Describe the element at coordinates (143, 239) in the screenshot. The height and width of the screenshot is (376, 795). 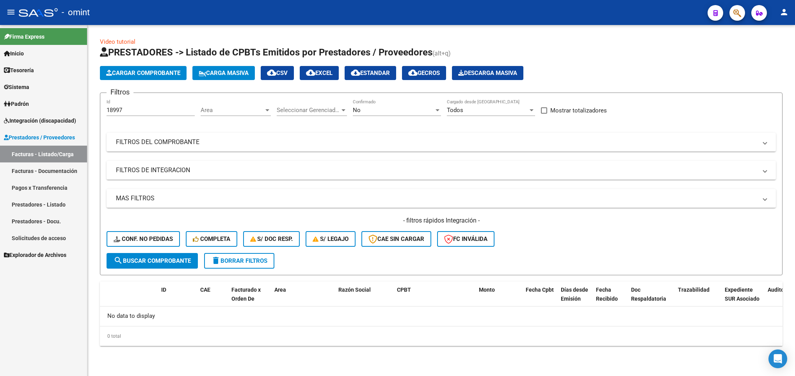
I see `span: Conf. no pedidas` at that location.